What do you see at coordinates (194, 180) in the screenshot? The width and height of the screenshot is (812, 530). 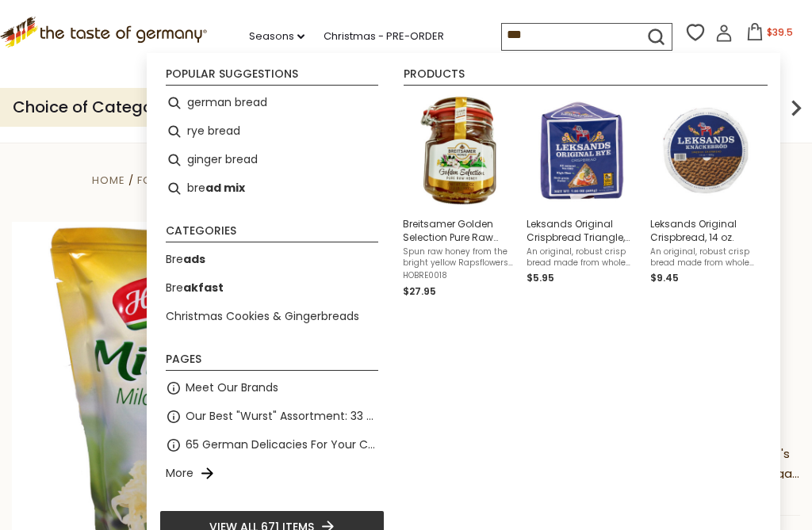 I see `span: Food By Category` at bounding box center [194, 180].